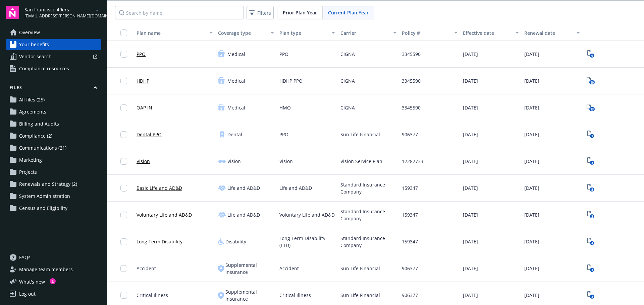 This screenshot has height=305, width=644. I want to click on div: Plan name, so click(171, 33).